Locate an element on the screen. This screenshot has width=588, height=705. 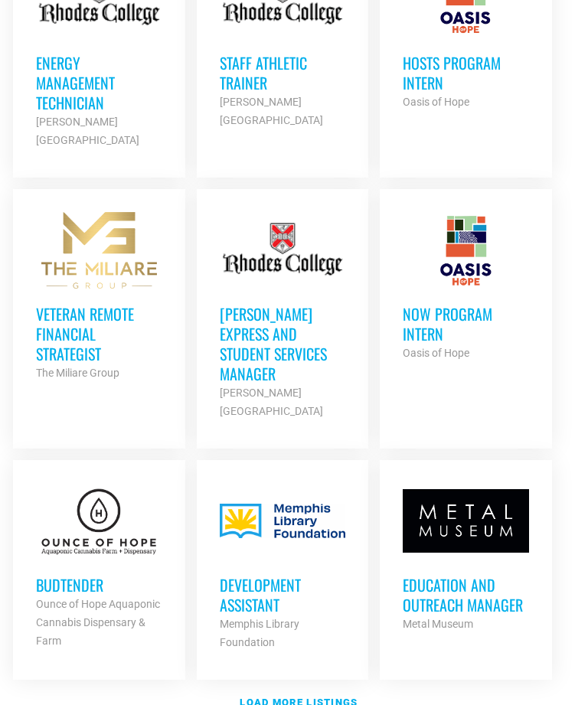
strong: Ounce of Hope Aquaponic Cannabis Dispensary & Farm is located at coordinates (98, 623).